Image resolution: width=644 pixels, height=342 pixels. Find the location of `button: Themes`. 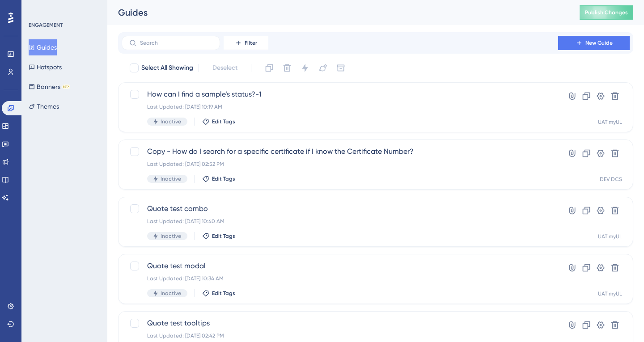

button: Themes is located at coordinates (44, 106).